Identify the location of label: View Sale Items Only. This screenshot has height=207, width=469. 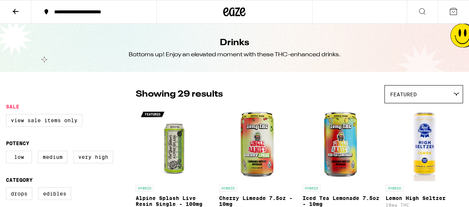
(44, 120).